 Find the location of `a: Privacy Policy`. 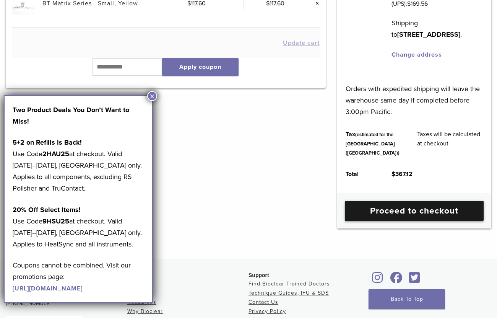

a: Privacy Policy is located at coordinates (267, 311).